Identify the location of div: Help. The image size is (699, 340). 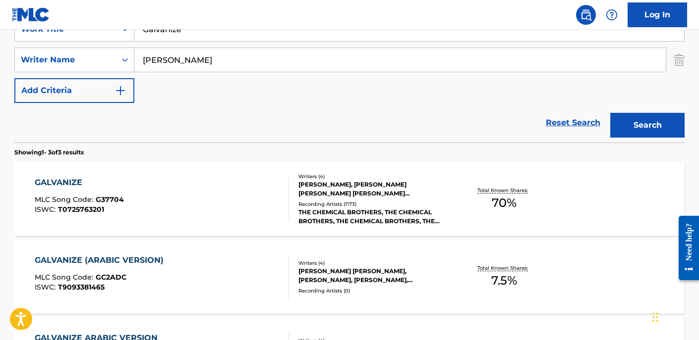
(612, 15).